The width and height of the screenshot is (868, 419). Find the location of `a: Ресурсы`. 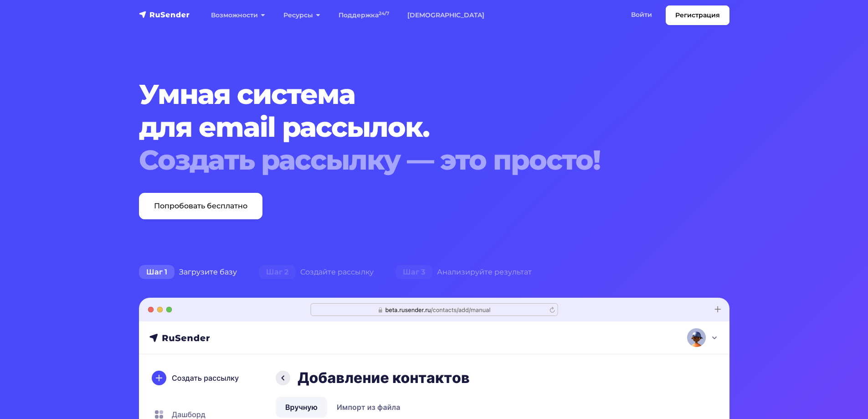

a: Ресурсы is located at coordinates (302, 15).